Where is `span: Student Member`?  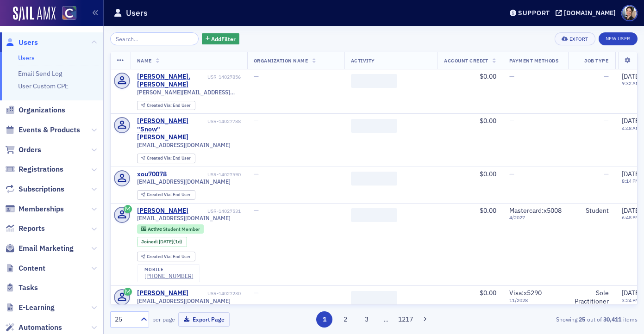
span: Student Member is located at coordinates (181, 229).